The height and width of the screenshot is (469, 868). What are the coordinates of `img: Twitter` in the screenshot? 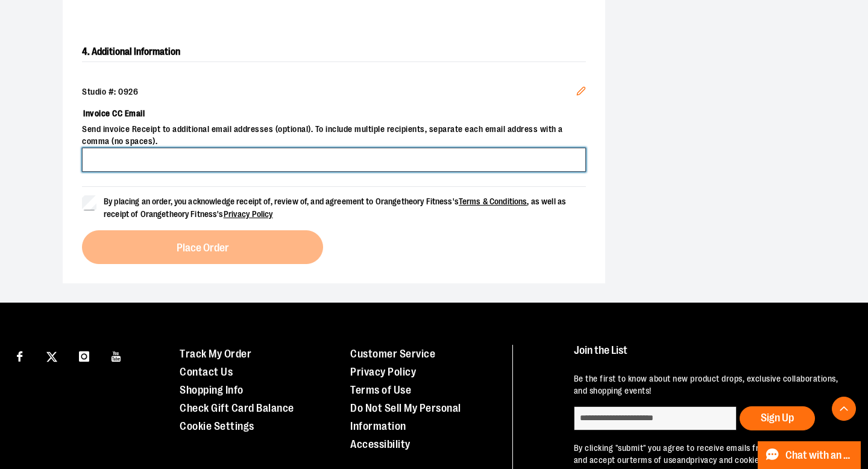 It's located at (52, 357).